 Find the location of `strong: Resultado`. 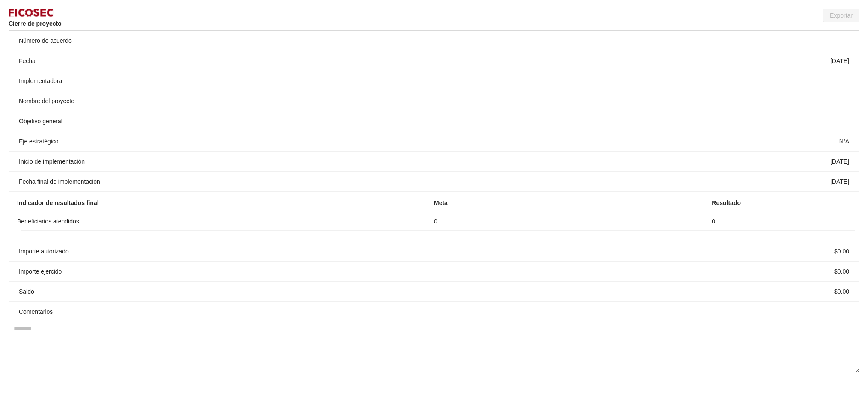

strong: Resultado is located at coordinates (727, 203).